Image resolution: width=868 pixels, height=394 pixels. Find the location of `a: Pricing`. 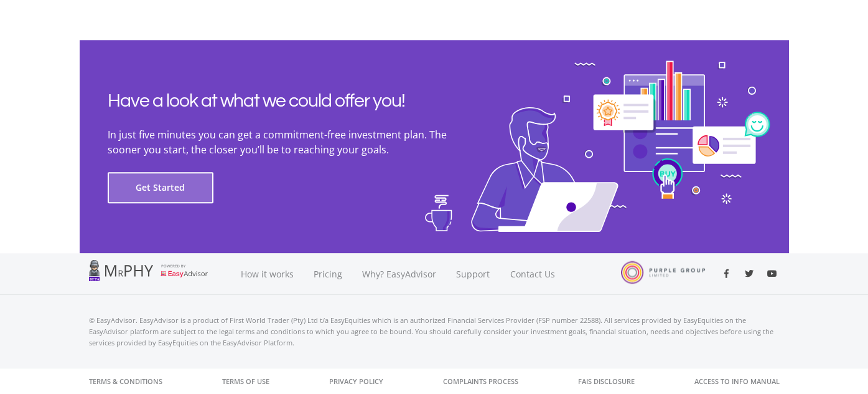

a: Pricing is located at coordinates (328, 273).